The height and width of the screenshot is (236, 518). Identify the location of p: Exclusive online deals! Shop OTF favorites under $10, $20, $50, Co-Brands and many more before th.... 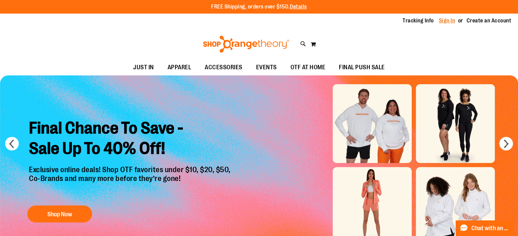
(130, 182).